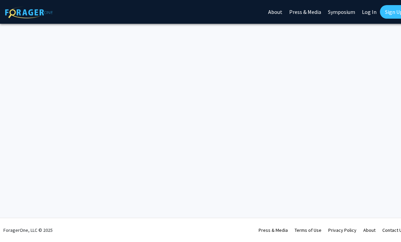  Describe the element at coordinates (273, 230) in the screenshot. I see `a: Press & Media` at that location.